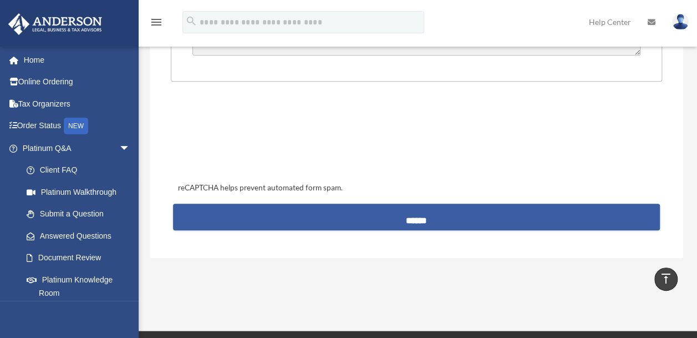  I want to click on i: vertical_align_top, so click(666, 278).